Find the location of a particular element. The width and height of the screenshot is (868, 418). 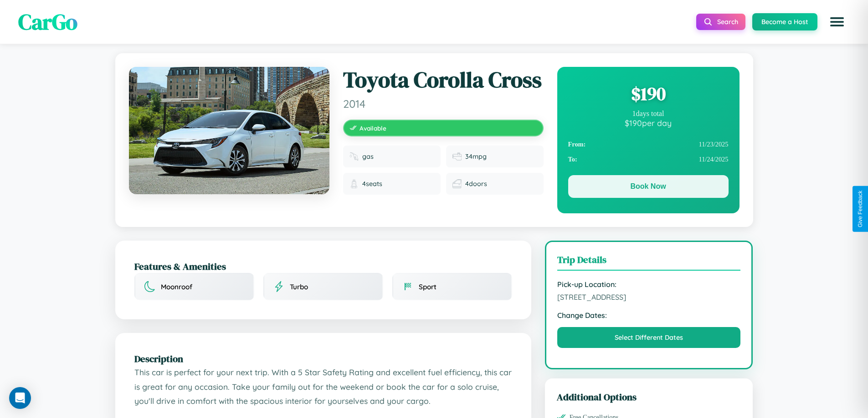

strong: From: is located at coordinates (577, 144).